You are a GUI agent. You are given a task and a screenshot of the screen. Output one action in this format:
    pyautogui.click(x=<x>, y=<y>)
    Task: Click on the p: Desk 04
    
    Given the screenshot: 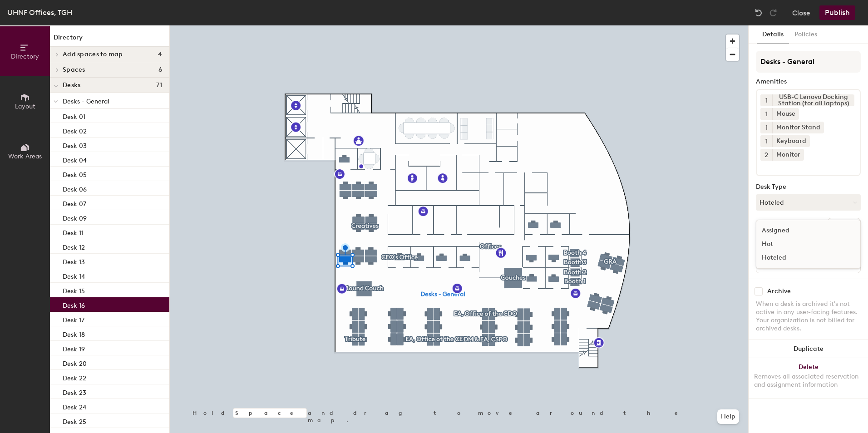 What is the action you would take?
    pyautogui.click(x=75, y=159)
    